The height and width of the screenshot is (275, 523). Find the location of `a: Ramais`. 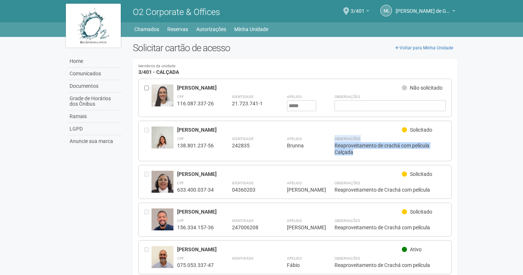

a: Ramais is located at coordinates (95, 117).